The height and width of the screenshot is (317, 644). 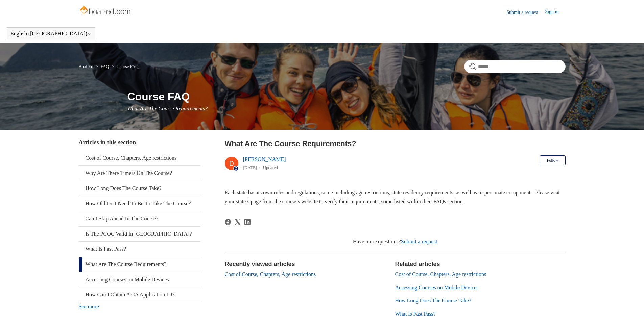 What do you see at coordinates (124, 66) in the screenshot?
I see `li: Course FAQ` at bounding box center [124, 66].